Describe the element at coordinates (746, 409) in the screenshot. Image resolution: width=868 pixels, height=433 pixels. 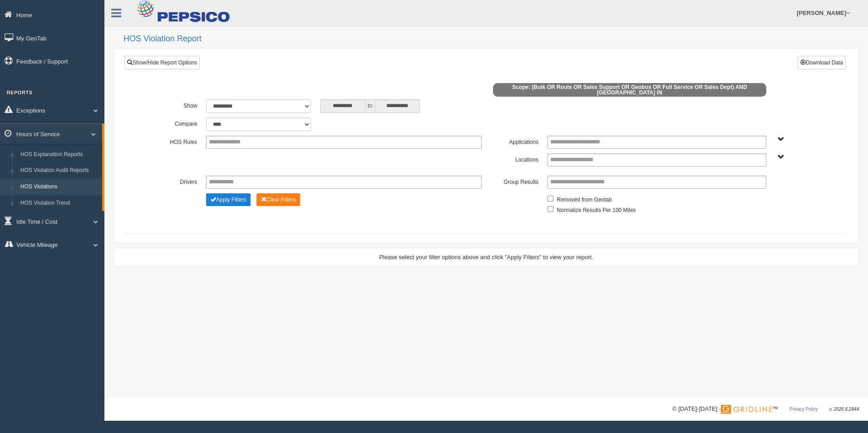
I see `img: Gridline` at that location.